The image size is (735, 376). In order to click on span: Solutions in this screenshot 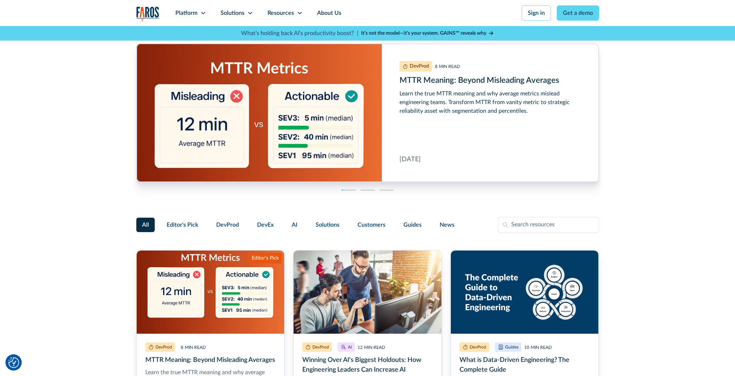, I will do `click(328, 225)`.